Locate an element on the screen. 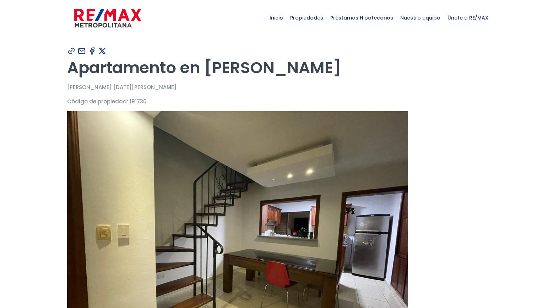  span: 191730 is located at coordinates (138, 101).